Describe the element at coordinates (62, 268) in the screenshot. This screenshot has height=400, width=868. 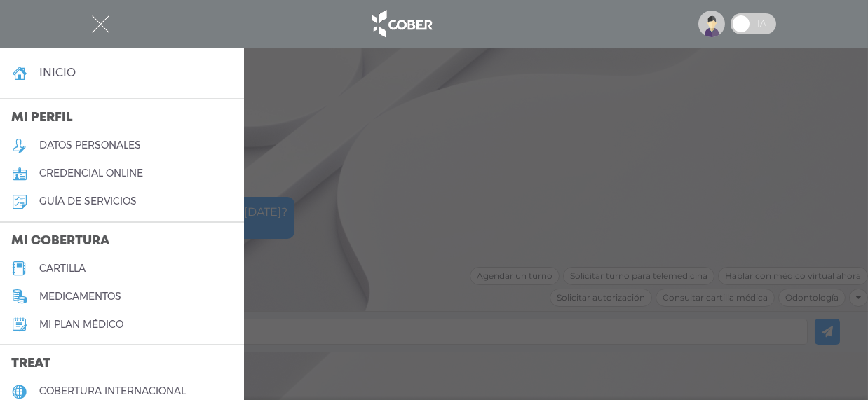
I see `h5: cartilla` at that location.